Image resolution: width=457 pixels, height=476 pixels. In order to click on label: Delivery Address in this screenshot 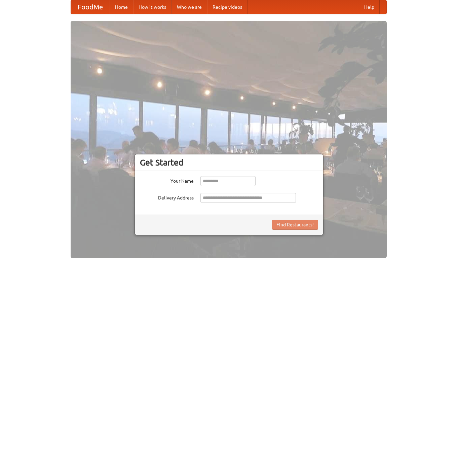, I will do `click(167, 197)`.